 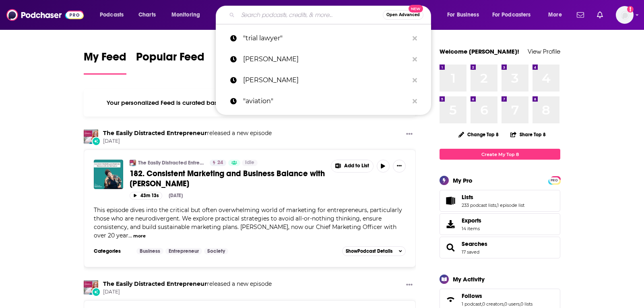 What do you see at coordinates (170, 59) in the screenshot?
I see `span: Popular Feed` at bounding box center [170, 59].